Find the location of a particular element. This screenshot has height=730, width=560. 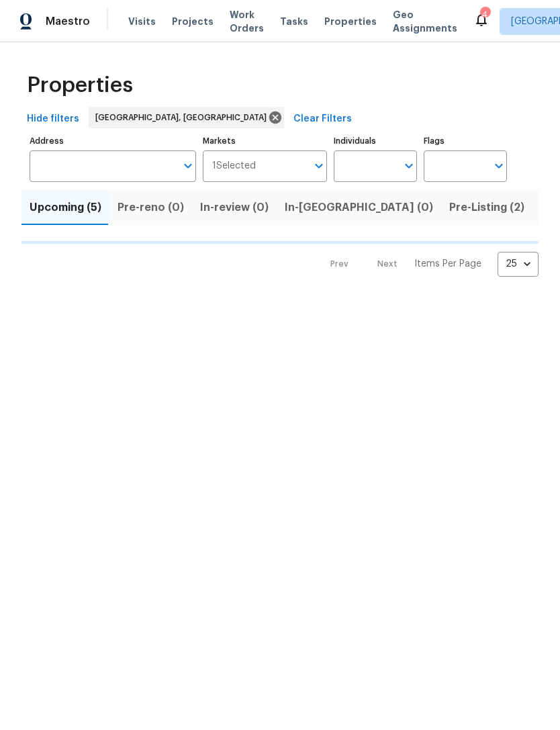

span: In-review (0) is located at coordinates (234, 207).